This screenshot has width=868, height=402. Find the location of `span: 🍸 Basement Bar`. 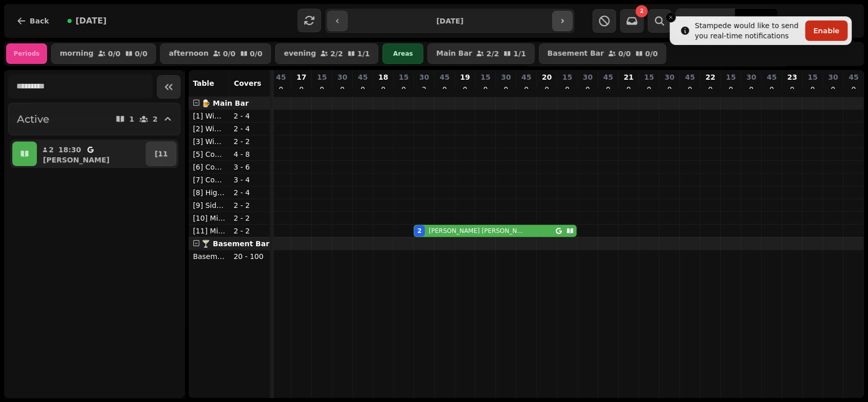

span: 🍸 Basement Bar is located at coordinates (235, 244).